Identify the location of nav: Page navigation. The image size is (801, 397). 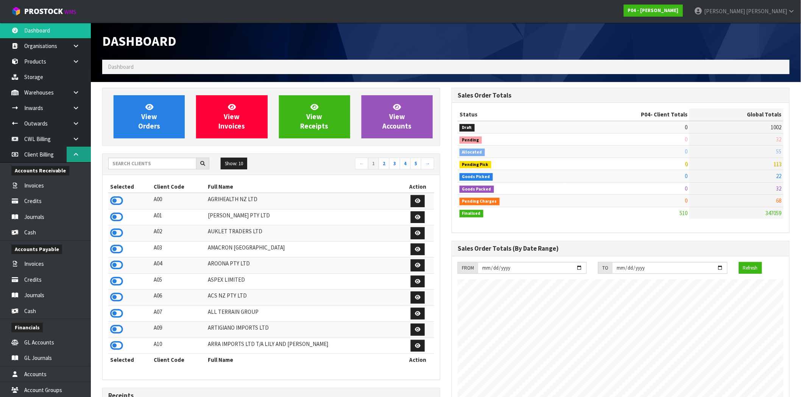
(355, 164).